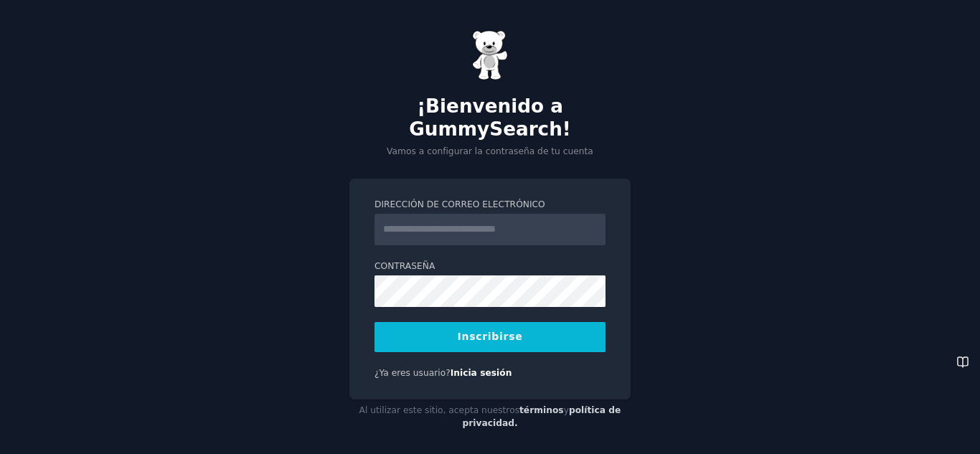 Image resolution: width=980 pixels, height=454 pixels. I want to click on a: política de privacidad., so click(541, 416).